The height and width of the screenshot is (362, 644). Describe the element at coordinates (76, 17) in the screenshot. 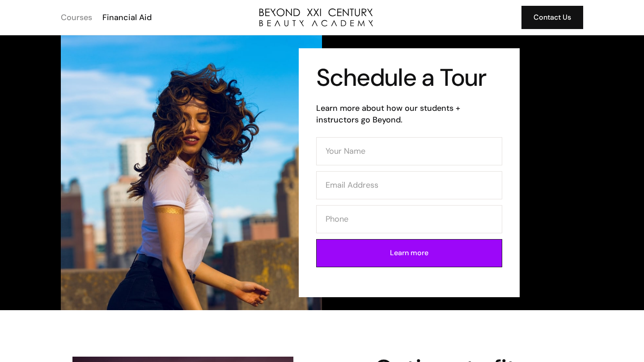

I see `a: Courses` at that location.